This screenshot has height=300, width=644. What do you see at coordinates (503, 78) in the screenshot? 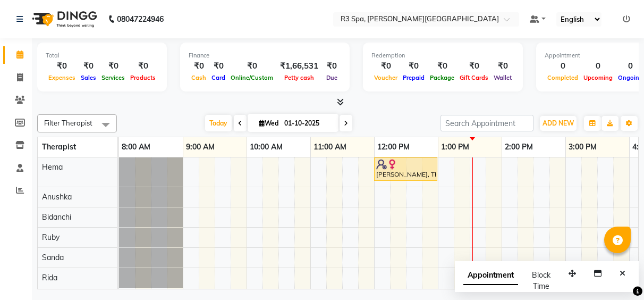
I see `span: Wallet` at bounding box center [503, 78].